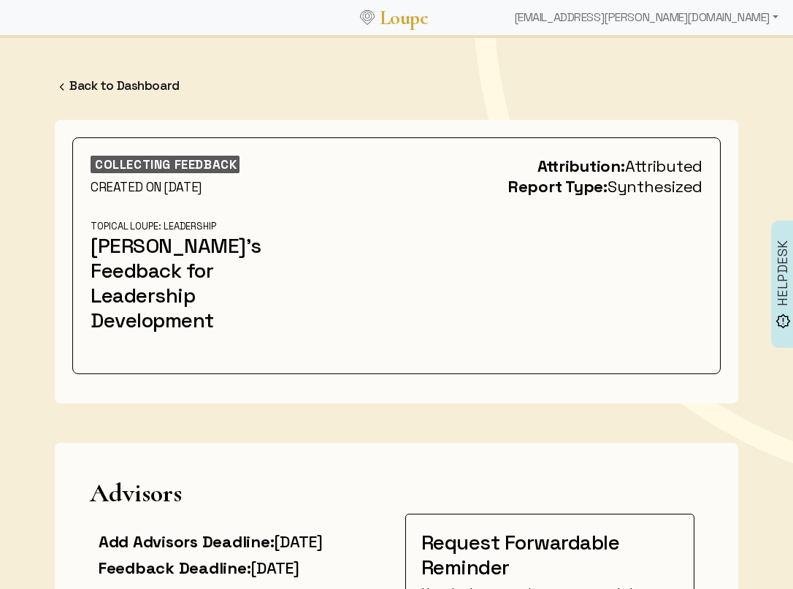  Describe the element at coordinates (62, 87) in the screenshot. I see `img: FFFF` at that location.